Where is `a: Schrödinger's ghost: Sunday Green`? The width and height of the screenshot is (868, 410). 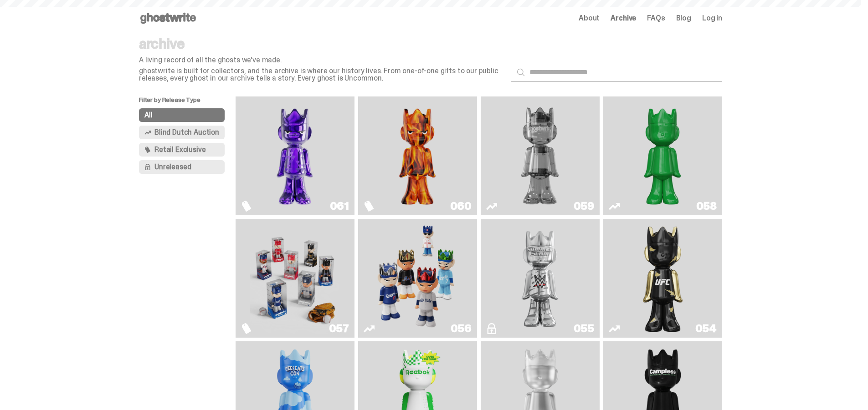
a: Schrödinger's ghost: Sunday Green is located at coordinates (663, 156).